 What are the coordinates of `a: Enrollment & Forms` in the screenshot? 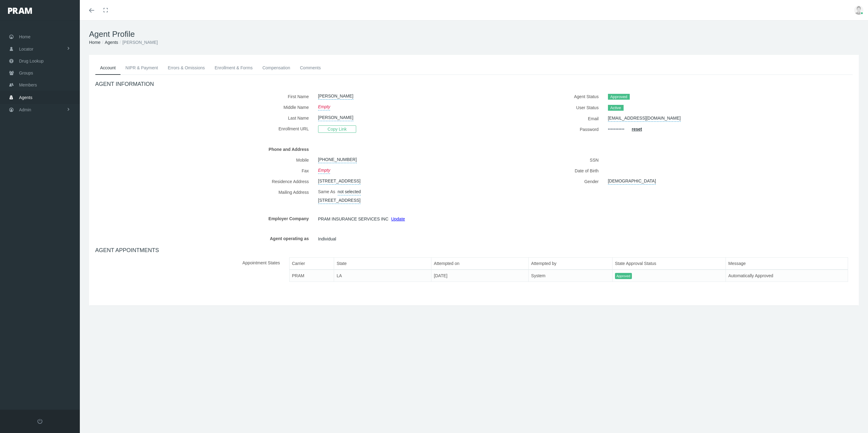 It's located at (233, 68).